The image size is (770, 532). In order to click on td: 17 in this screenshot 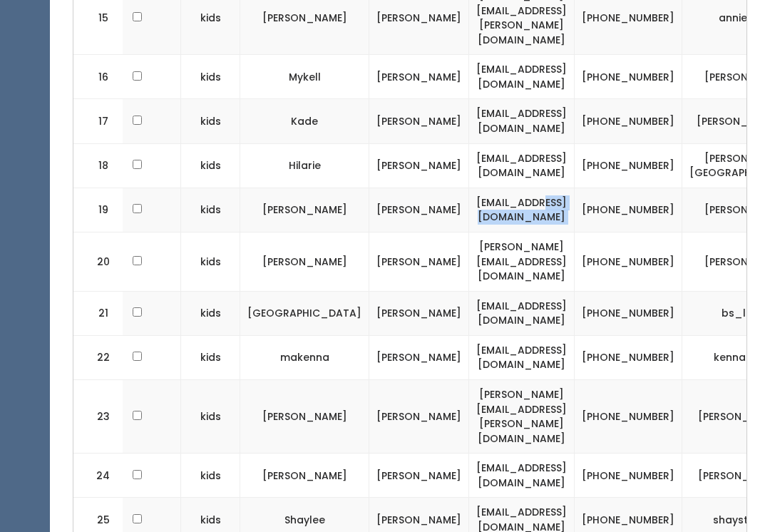, I will do `click(98, 121)`.